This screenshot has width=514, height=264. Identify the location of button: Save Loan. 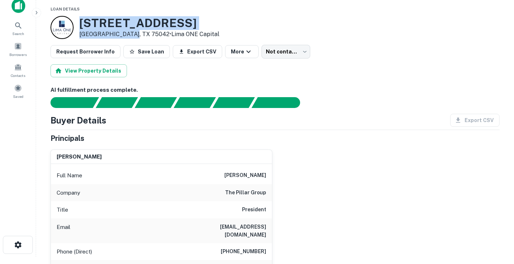
(147, 52).